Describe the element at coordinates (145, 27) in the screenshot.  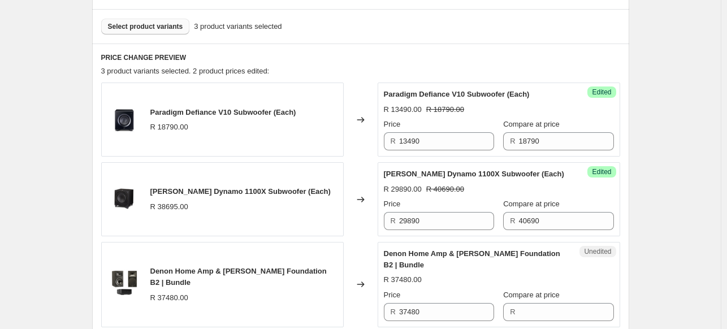
I see `span: Select product variants` at that location.